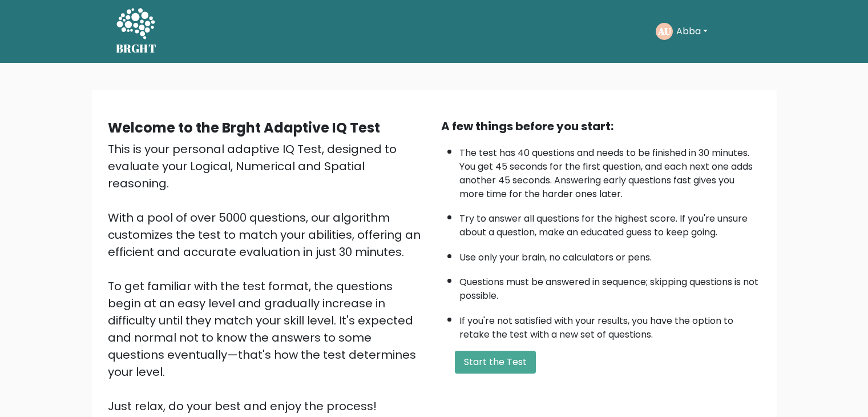  Describe the element at coordinates (268, 277) in the screenshot. I see `div: This is your personal adaptive IQ Test, designed to evaluate your Logical, Numerical and Spatial ...` at that location.